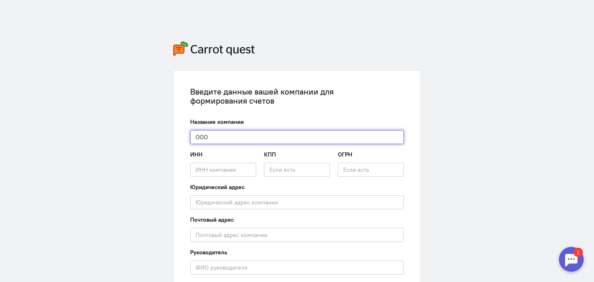  I want to click on label: Почтовый адрес, so click(212, 219).